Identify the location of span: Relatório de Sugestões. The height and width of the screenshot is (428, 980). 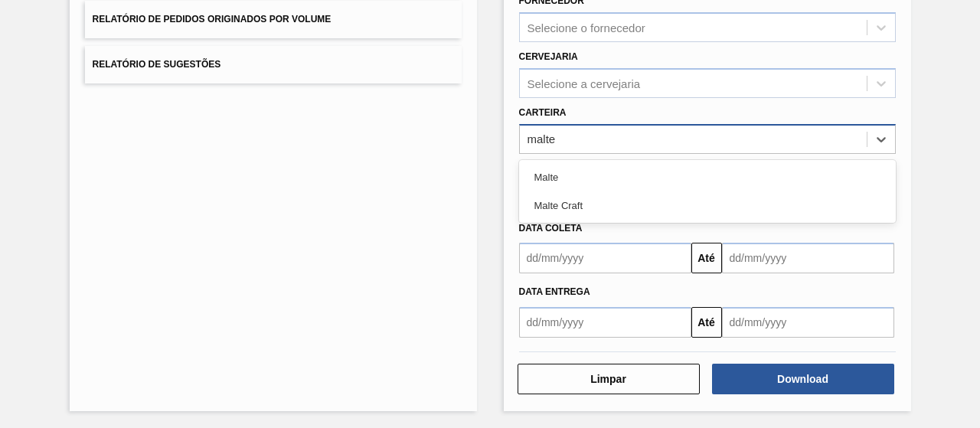
(157, 64).